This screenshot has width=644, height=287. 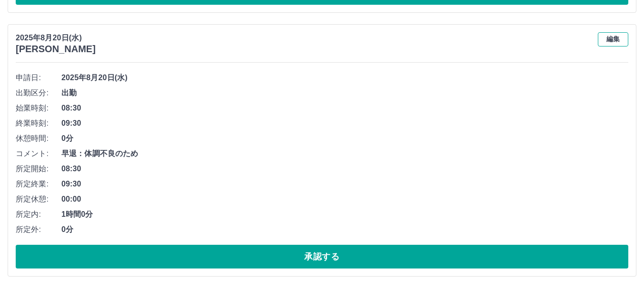 What do you see at coordinates (322, 257) in the screenshot?
I see `button: 承認する` at bounding box center [322, 257].